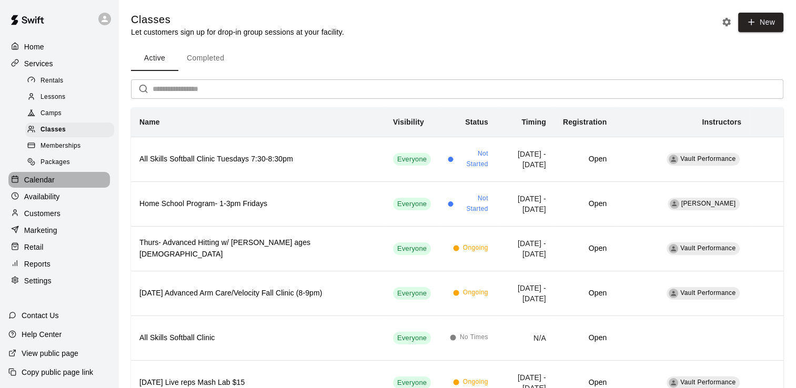 The height and width of the screenshot is (388, 796). Describe the element at coordinates (72, 97) in the screenshot. I see `a: Lessons` at that location.